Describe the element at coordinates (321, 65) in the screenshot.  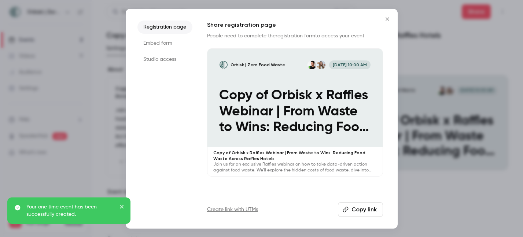
I see `img: Jean Lockenvitz` at that location.